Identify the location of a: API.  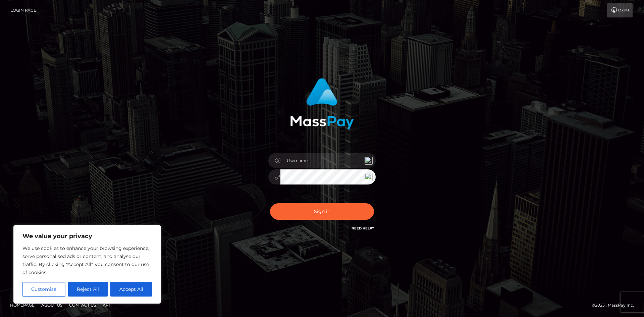
(107, 305).